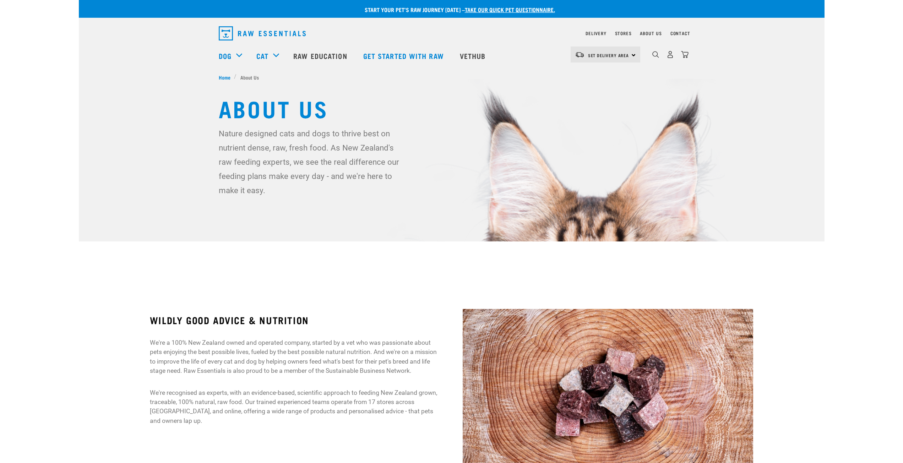 The width and height of the screenshot is (903, 463). Describe the element at coordinates (473, 56) in the screenshot. I see `a: Vethub` at that location.